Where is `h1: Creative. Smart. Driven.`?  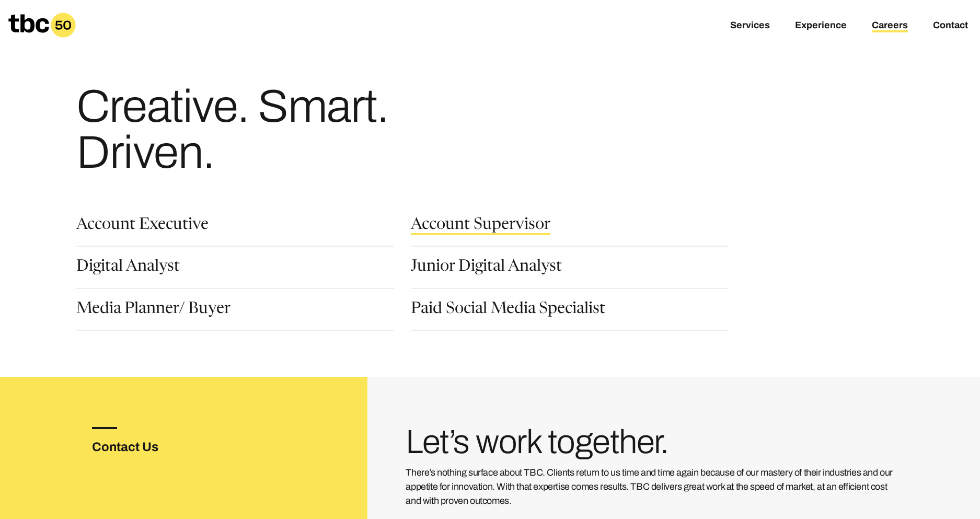
h1: Creative. Smart. Driven. is located at coordinates (277, 130).